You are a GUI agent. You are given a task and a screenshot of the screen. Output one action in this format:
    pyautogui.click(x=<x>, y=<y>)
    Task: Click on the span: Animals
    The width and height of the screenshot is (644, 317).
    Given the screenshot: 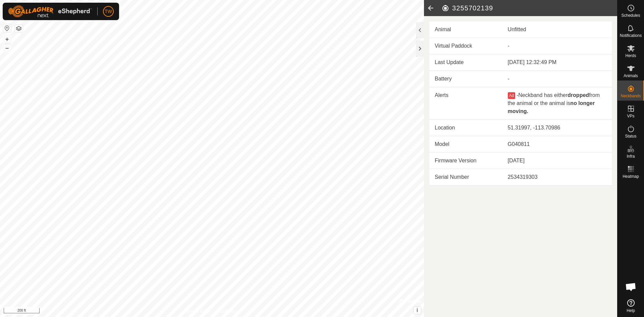 What is the action you would take?
    pyautogui.click(x=630, y=76)
    